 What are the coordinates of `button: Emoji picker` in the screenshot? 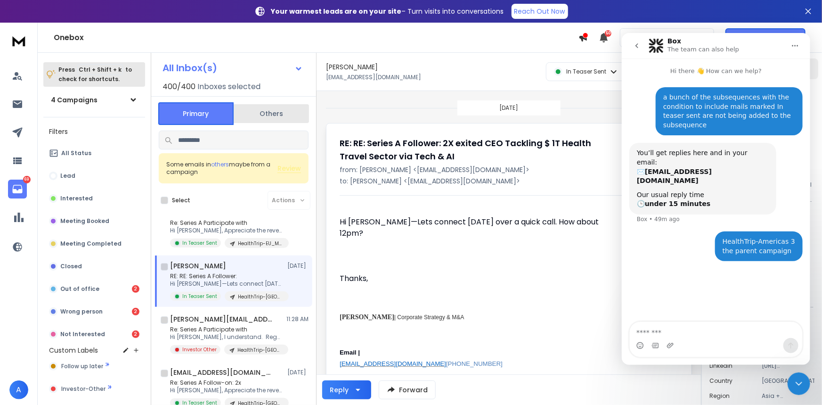 It's located at (18, 312).